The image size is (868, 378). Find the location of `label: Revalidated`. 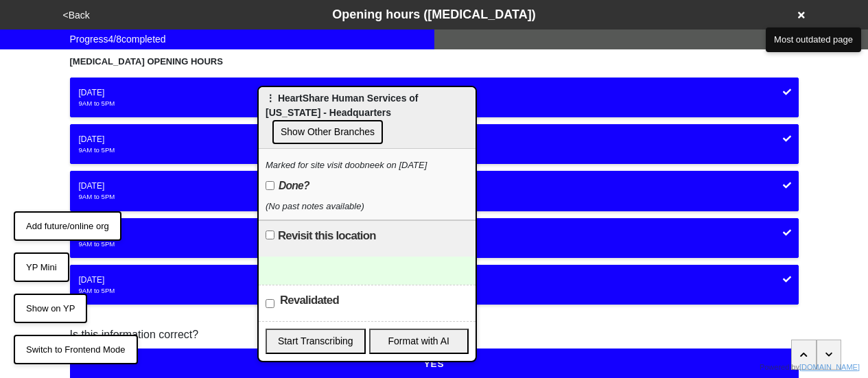

label: Revalidated is located at coordinates (309, 300).